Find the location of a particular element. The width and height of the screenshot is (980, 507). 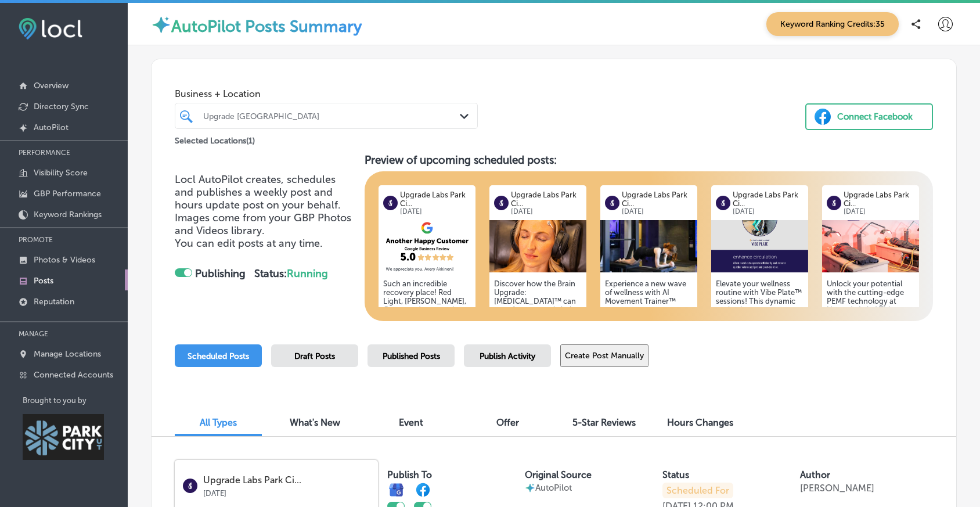

span: You can edit posts at any time. is located at coordinates (249, 243).